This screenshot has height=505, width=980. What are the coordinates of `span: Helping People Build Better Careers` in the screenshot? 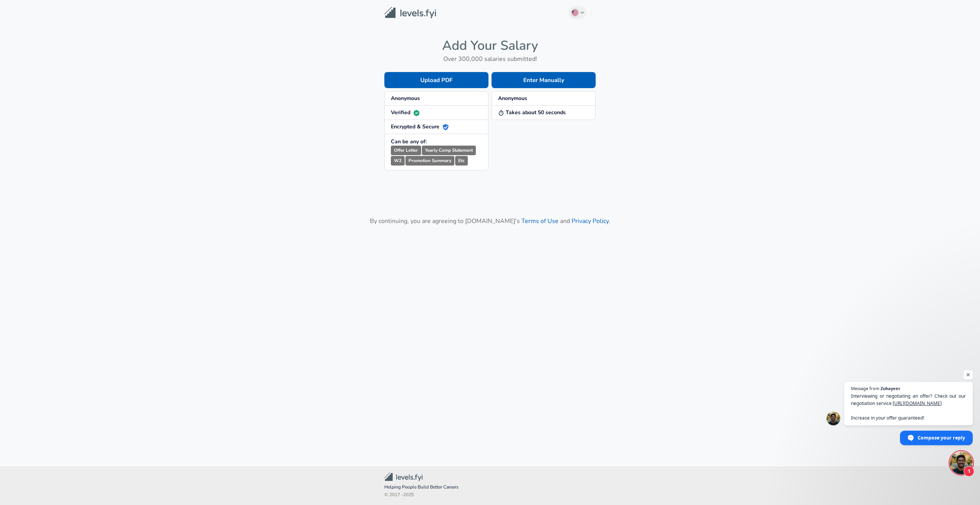 It's located at (490, 487).